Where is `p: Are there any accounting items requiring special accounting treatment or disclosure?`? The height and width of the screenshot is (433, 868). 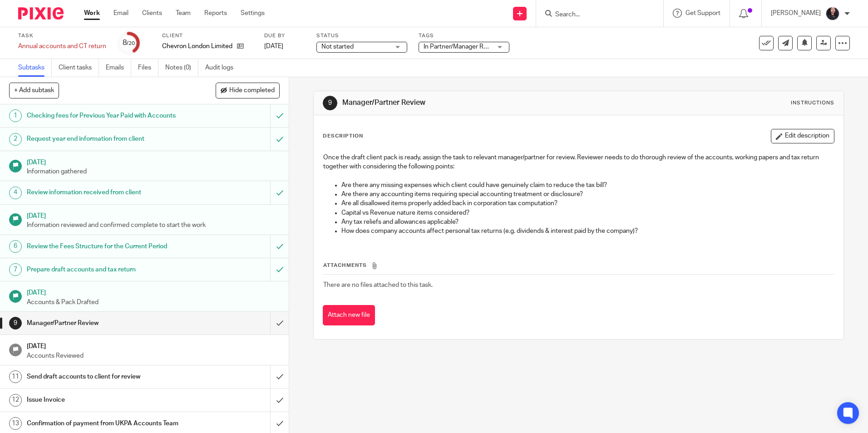 p: Are there any accounting items requiring special accounting treatment or disclosure? is located at coordinates (587, 195).